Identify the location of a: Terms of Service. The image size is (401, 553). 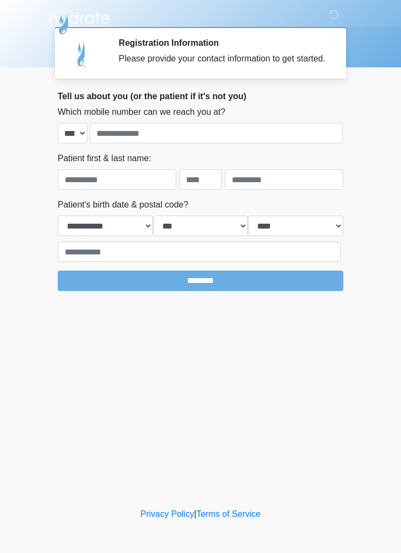
(228, 514).